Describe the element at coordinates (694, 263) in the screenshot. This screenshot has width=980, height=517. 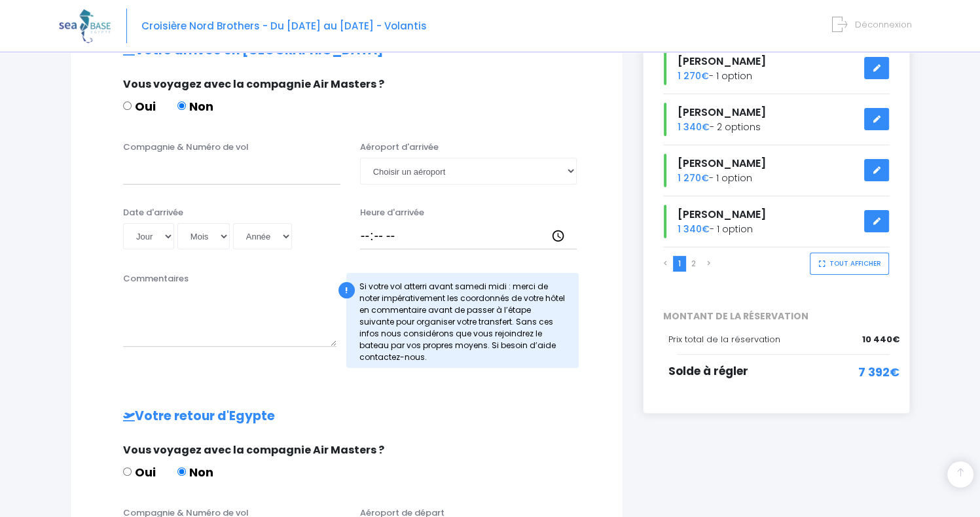
I see `a: 2` at that location.